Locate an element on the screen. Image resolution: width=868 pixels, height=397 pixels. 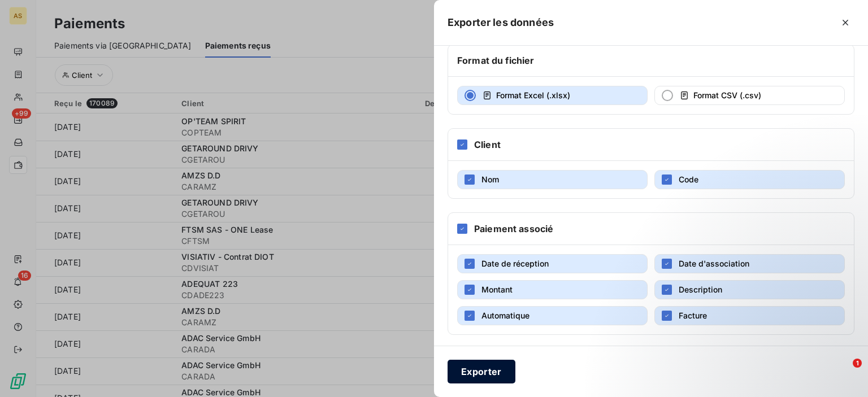
span: Automatique is located at coordinates (505, 315).